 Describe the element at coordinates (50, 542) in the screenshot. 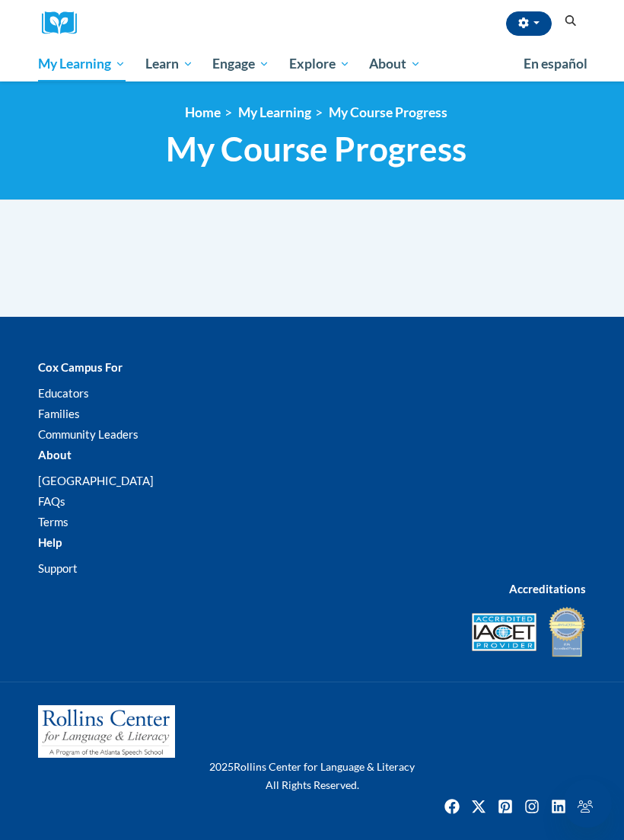

I see `b: Help` at that location.